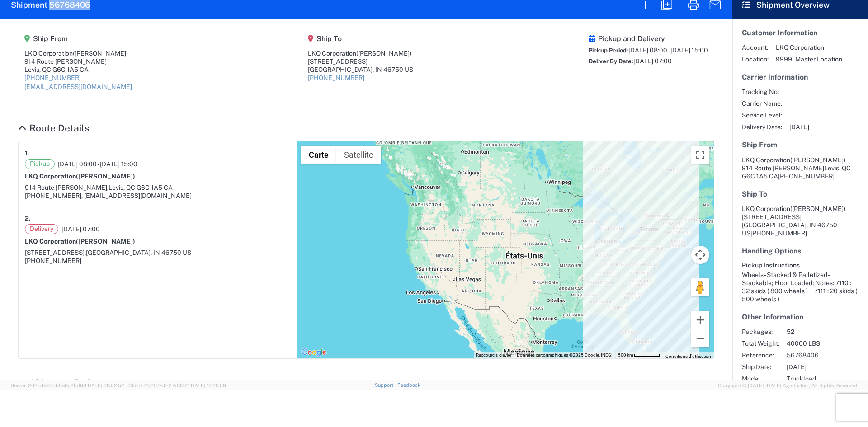 The height and width of the screenshot is (427, 868). I want to click on button: Raccourcis-clavier, so click(494, 355).